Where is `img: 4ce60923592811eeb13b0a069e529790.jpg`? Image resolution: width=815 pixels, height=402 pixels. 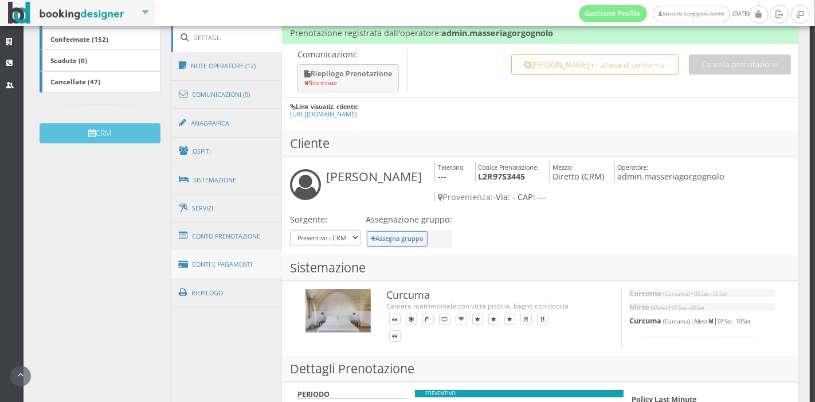
img: 4ce60923592811eeb13b0a069e529790.jpg is located at coordinates (338, 311).